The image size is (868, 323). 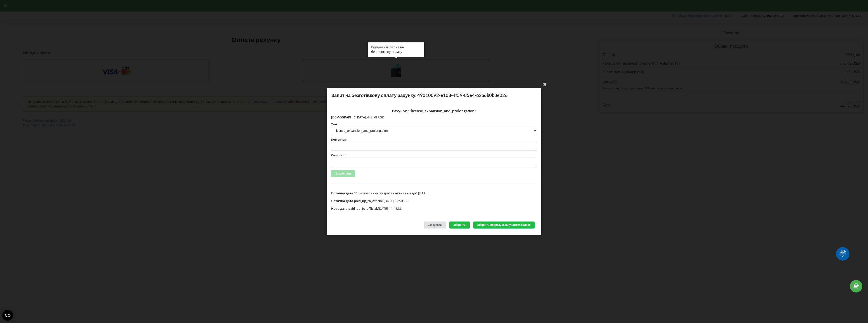 I want to click on label: Comment:, so click(x=434, y=155).